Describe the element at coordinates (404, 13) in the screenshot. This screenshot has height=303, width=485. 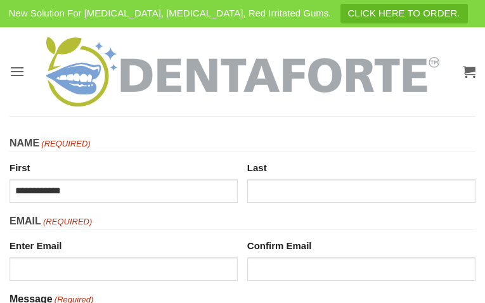
I see `a: CLICK HERE TO ORDER.` at that location.